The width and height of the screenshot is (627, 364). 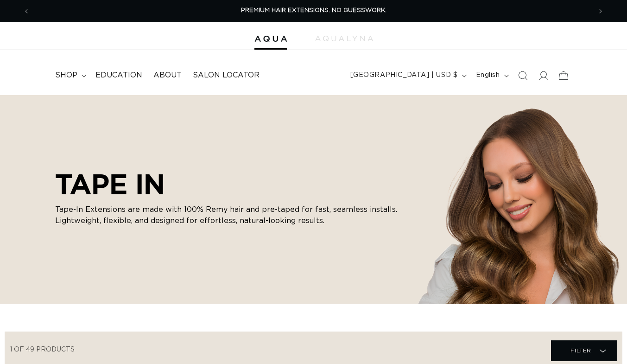 I want to click on a: Salon Locator, so click(x=226, y=75).